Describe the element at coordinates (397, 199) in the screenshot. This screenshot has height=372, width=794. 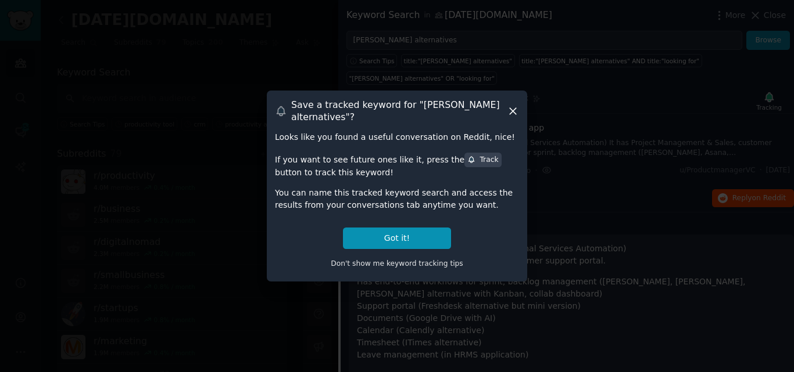
I see `div: You can name this tracked keyword search and access the results from your conversations tab anyti...` at that location.